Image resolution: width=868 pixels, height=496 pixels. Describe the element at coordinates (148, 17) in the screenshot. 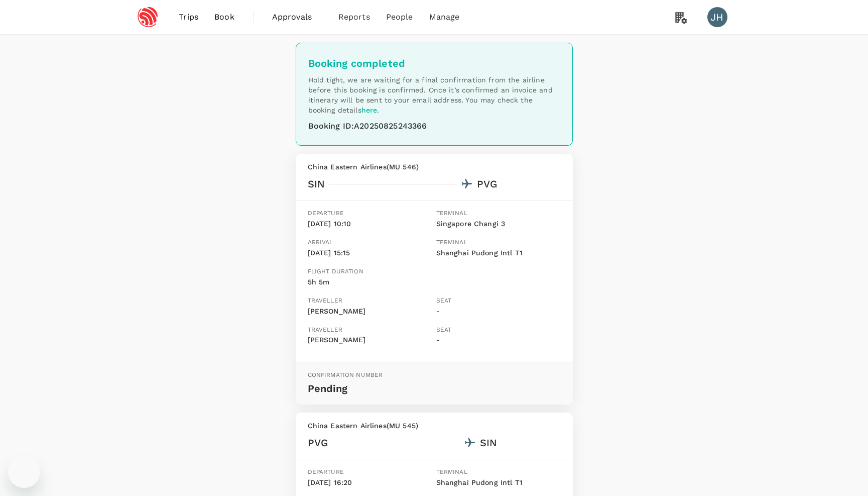

I see `img: Espressif Systems Singapore Pte Ltd` at that location.